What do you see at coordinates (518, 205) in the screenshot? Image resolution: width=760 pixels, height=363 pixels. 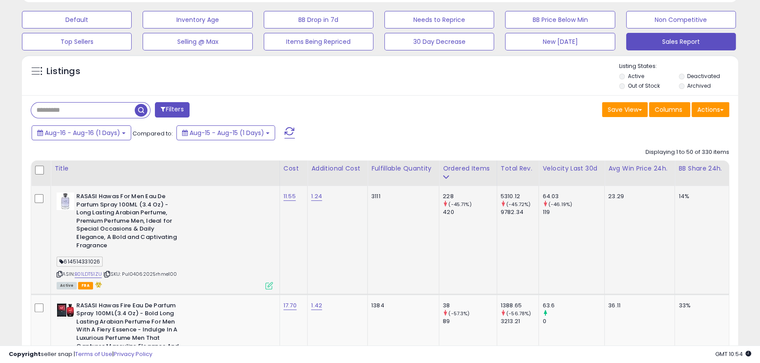 I see `small: (-45.72%)` at bounding box center [518, 205].